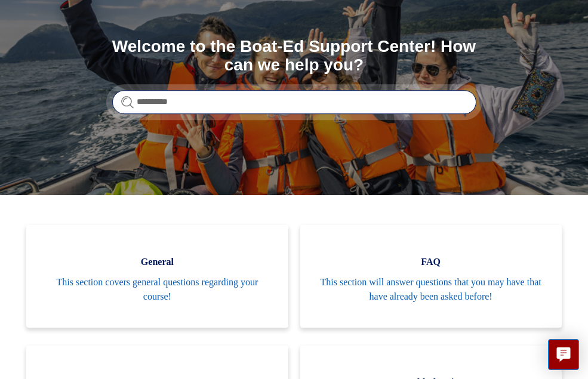 This screenshot has height=379, width=588. What do you see at coordinates (157, 289) in the screenshot?
I see `span: This section covers general questions regarding your course!` at bounding box center [157, 289].